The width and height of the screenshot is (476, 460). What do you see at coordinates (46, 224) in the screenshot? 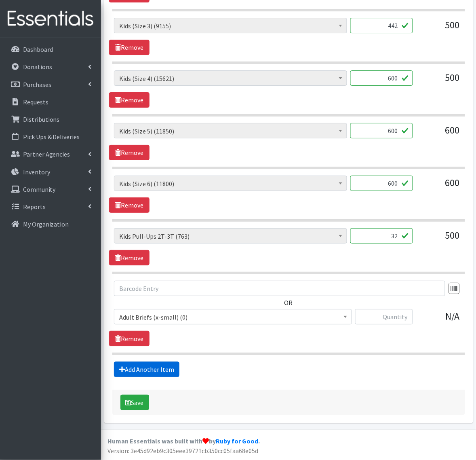
I see `p: My Organization` at bounding box center [46, 224].